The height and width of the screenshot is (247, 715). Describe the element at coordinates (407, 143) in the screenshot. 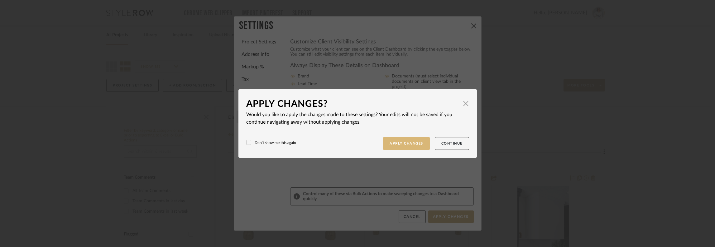

I see `button: Apply Changes` at that location.